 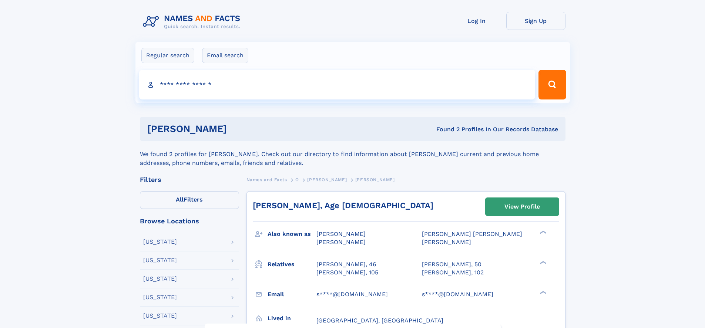 What do you see at coordinates (292, 265) in the screenshot?
I see `h3: Relatives` at bounding box center [292, 265].